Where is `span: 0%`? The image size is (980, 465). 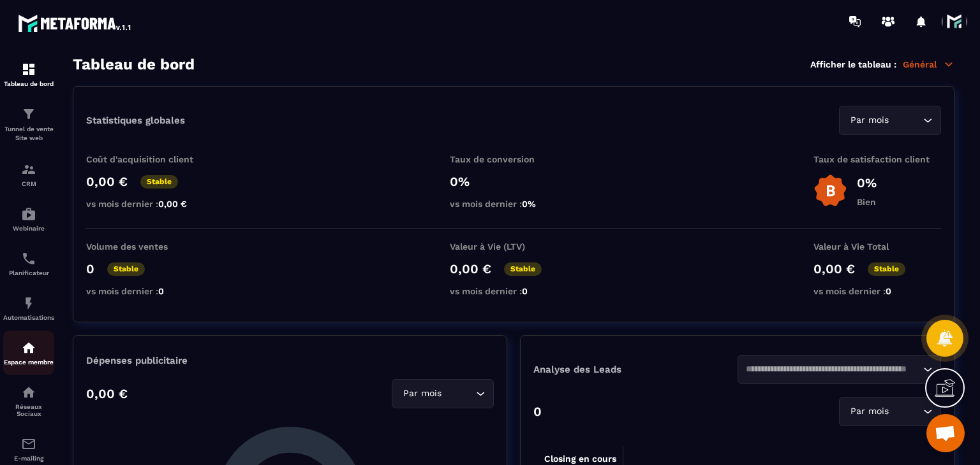
span: 0% is located at coordinates (529, 204).